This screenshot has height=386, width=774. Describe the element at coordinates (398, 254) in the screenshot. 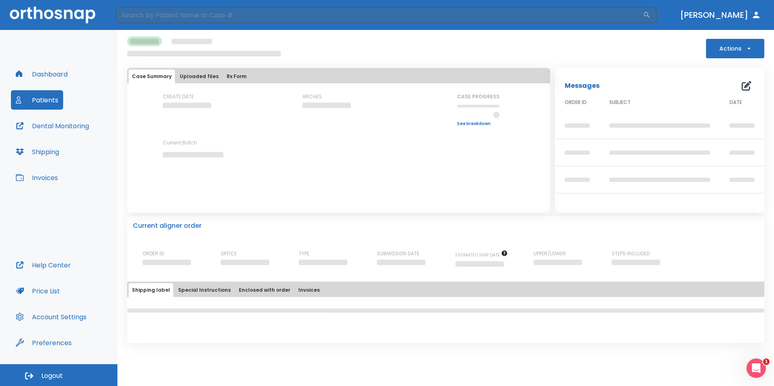

I see `p: SUBMISSION DATE` at that location.